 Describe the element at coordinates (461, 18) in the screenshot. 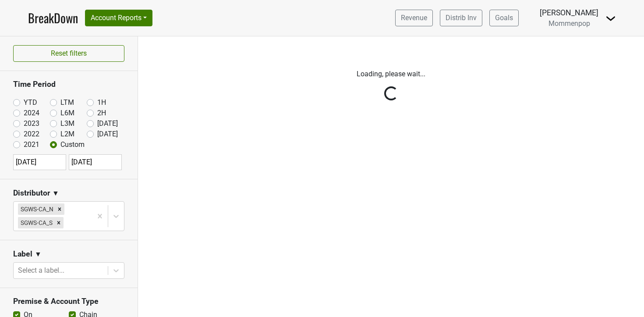

I see `a: Distrib Inv` at that location.